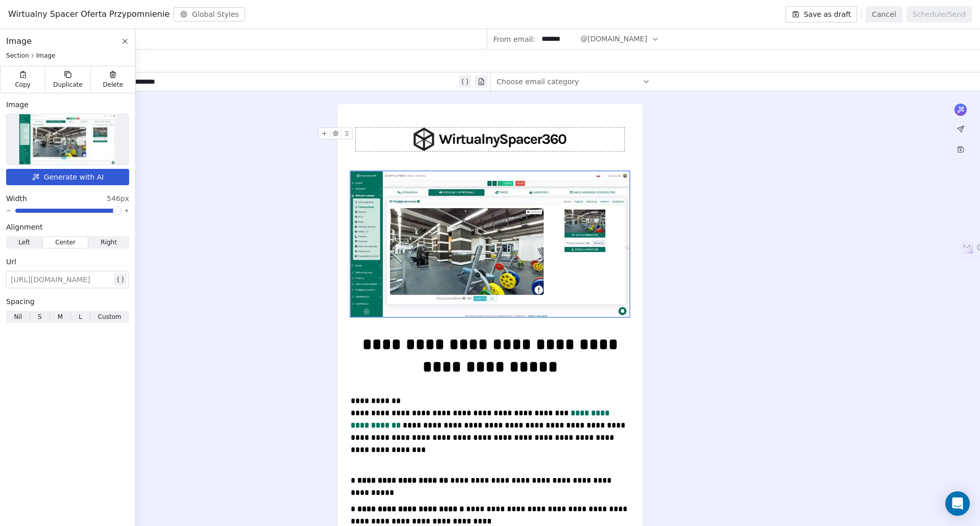 This screenshot has width=980, height=526. I want to click on span: S, so click(40, 317).